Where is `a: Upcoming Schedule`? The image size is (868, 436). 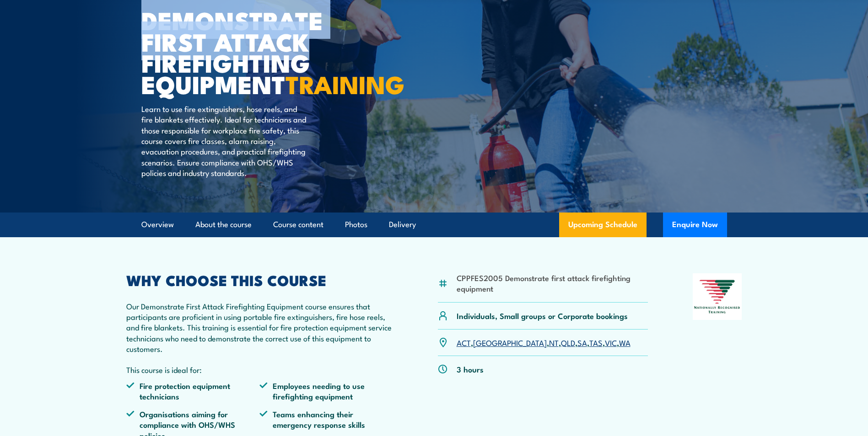
a: Upcoming Schedule is located at coordinates (603, 225).